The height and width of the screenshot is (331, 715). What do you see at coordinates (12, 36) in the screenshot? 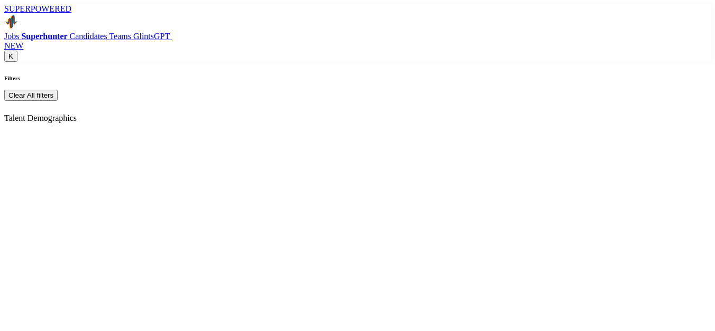
I see `span: Jobs` at bounding box center [12, 36].